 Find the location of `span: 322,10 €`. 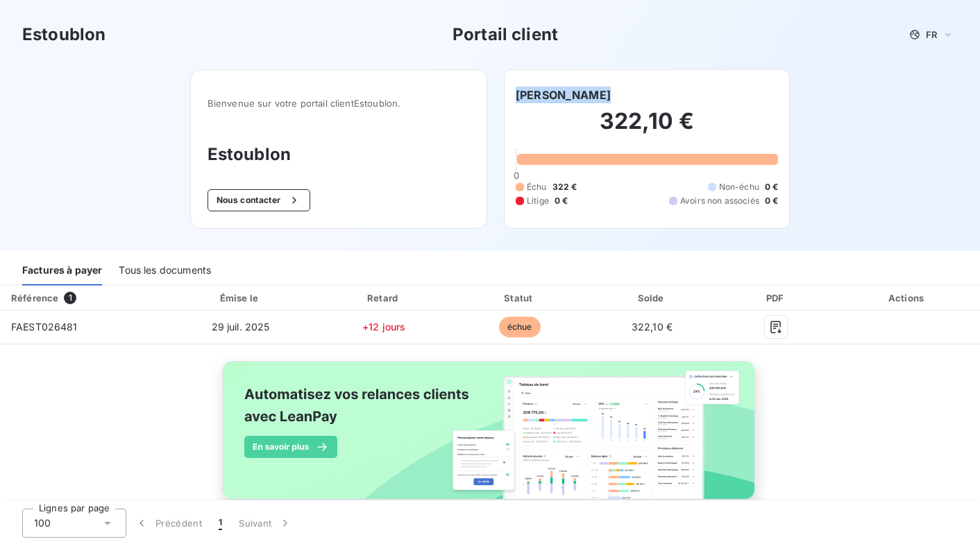

span: 322,10 € is located at coordinates (651, 327).